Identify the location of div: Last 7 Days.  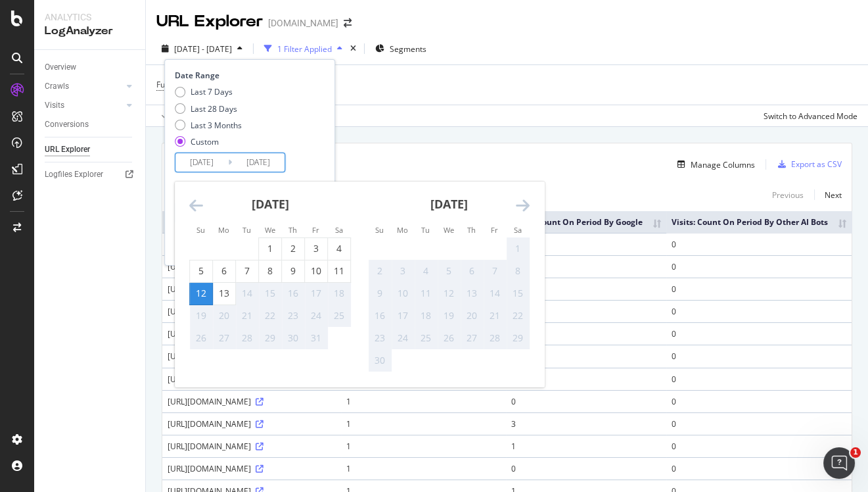
(211, 92).